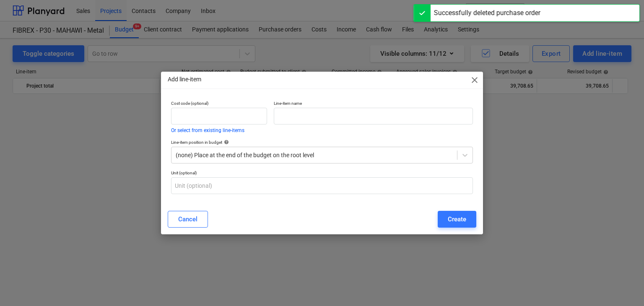 This screenshot has height=306, width=644. Describe the element at coordinates (322, 186) in the screenshot. I see `input: Unit (optional)` at that location.